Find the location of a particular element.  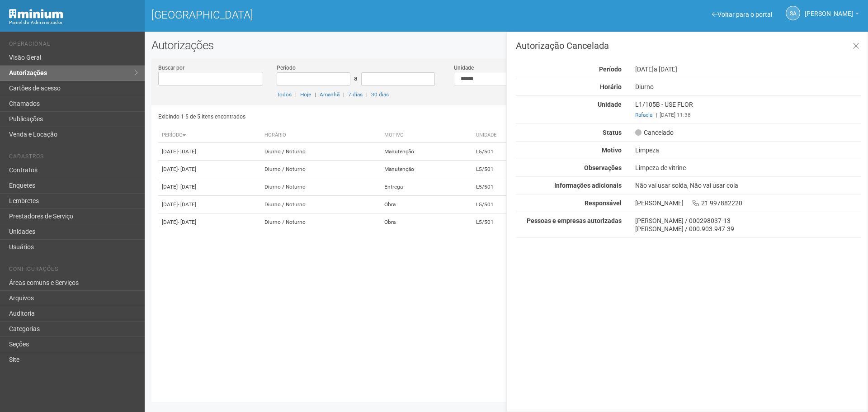

div: Não vai usar solda, Não vai usar cola is located at coordinates (748, 186).